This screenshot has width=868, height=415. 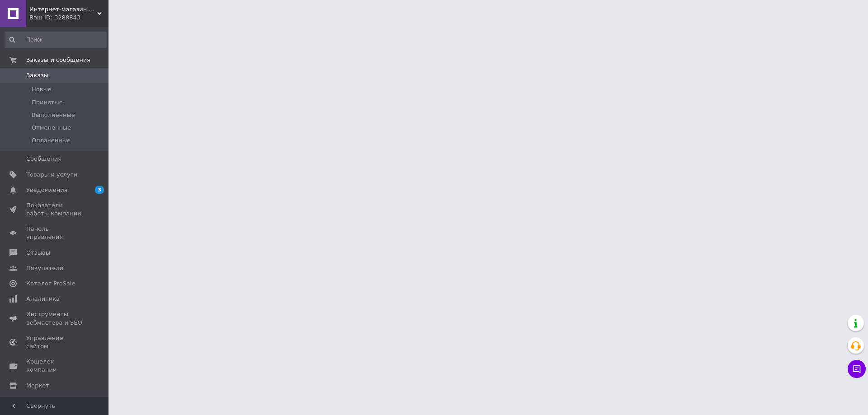 What do you see at coordinates (44, 159) in the screenshot?
I see `span: Сообщения` at bounding box center [44, 159].